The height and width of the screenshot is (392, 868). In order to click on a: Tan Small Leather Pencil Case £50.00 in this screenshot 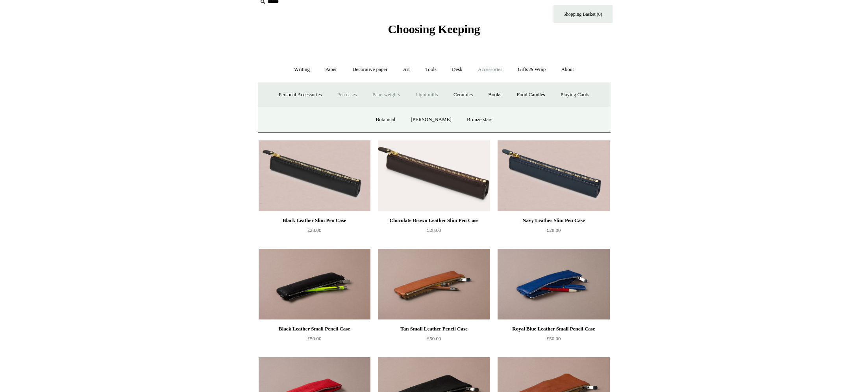, I will do `click(434, 340)`.